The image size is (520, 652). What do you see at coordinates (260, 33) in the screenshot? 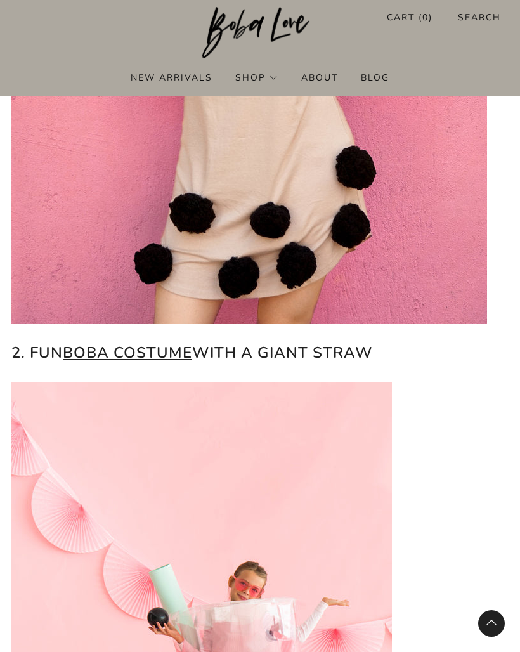
I see `img: Boba Love` at bounding box center [260, 33].